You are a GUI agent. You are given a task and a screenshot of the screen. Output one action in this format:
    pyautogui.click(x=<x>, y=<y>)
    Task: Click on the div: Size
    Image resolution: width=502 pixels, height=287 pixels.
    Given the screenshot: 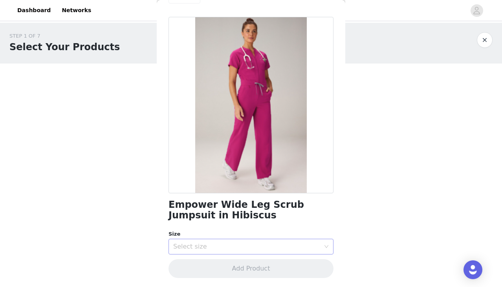 What is the action you would take?
    pyautogui.click(x=251, y=234)
    